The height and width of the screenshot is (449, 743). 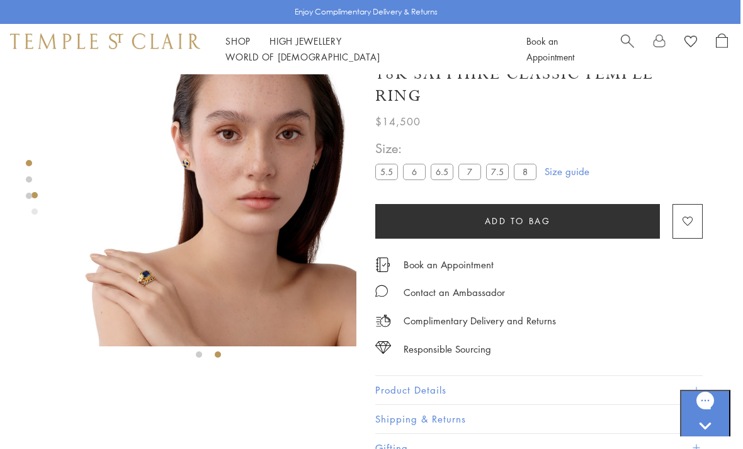 I want to click on a: High JewelleryHigh Jewellery, so click(x=305, y=41).